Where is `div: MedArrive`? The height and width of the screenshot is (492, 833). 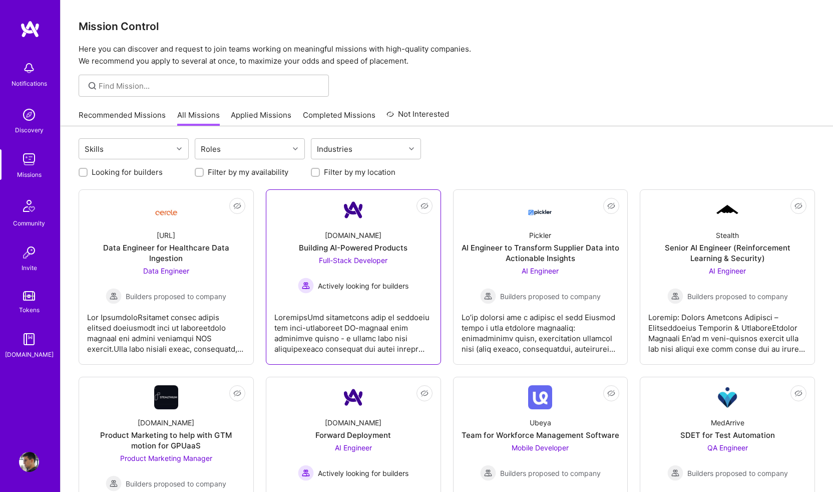 div: MedArrive is located at coordinates (728, 422).